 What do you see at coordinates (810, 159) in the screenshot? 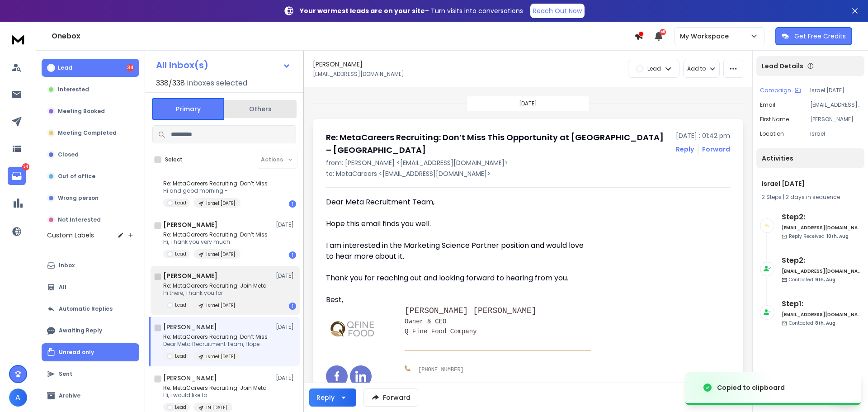
I see `div: Activities` at bounding box center [810, 159].